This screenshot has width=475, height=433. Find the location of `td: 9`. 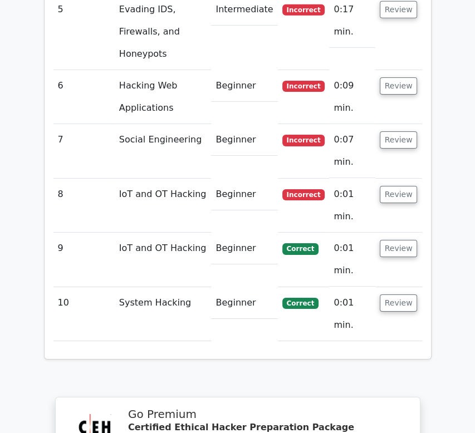

td: 9 is located at coordinates (84, 259).